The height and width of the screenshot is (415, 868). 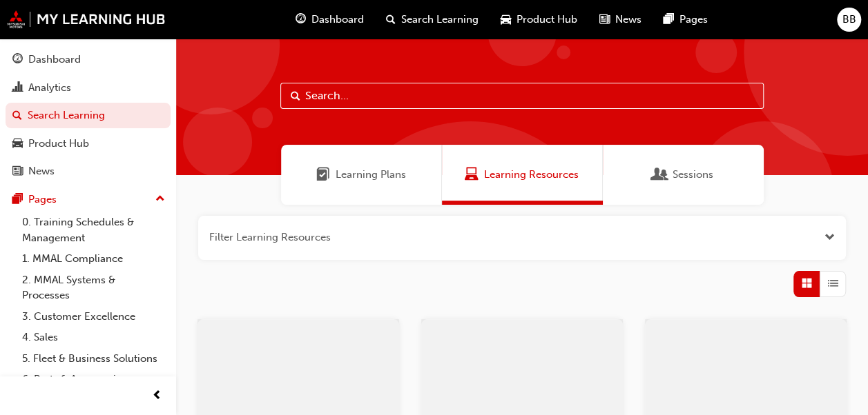 I want to click on span: Pages, so click(x=693, y=19).